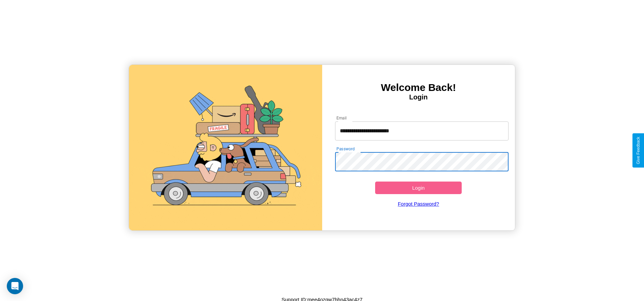 This screenshot has width=644, height=301. I want to click on label: Password, so click(345, 149).